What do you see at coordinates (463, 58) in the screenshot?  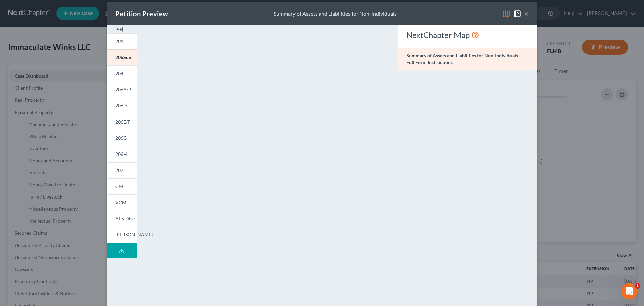 I see `strong: Summary of Assets and Liabilities for Non-Individuals - Full Form Instructions` at bounding box center [463, 58].